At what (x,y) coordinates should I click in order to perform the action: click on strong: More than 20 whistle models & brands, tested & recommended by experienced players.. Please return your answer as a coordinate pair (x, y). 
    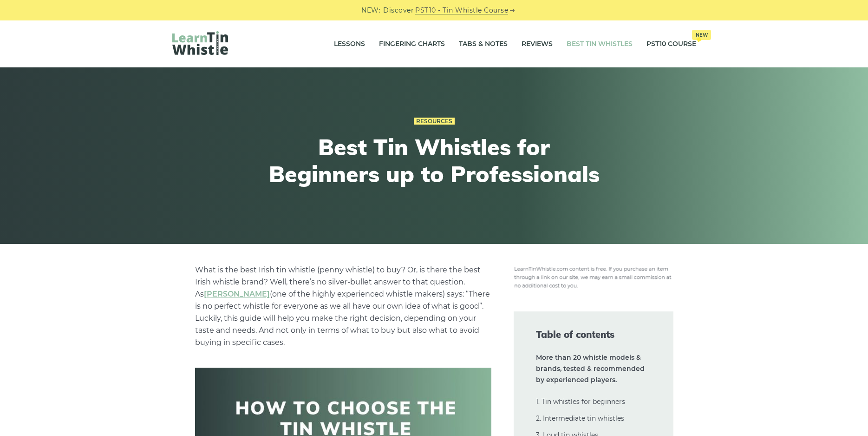
    Looking at the image, I should click on (590, 368).